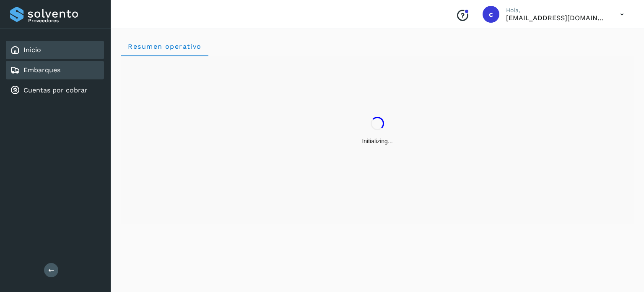 The image size is (644, 292). Describe the element at coordinates (55, 50) in the screenshot. I see `div: Inicio` at that location.